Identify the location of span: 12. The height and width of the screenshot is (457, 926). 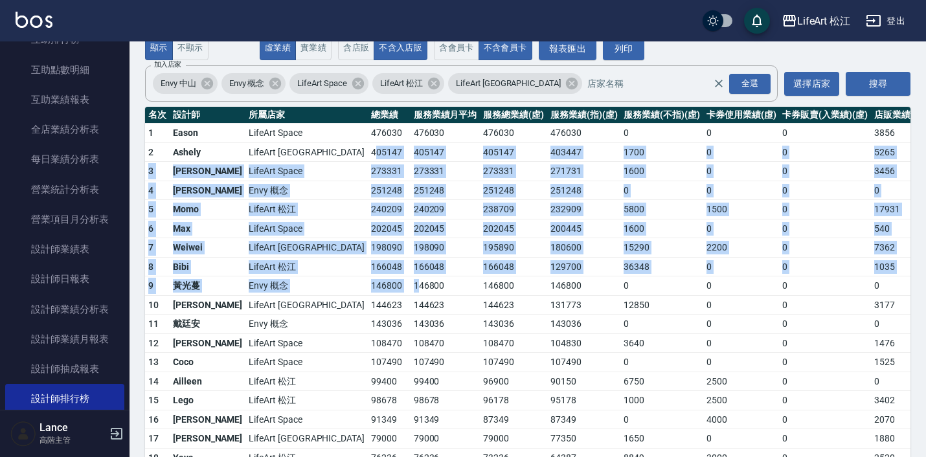
(153, 343).